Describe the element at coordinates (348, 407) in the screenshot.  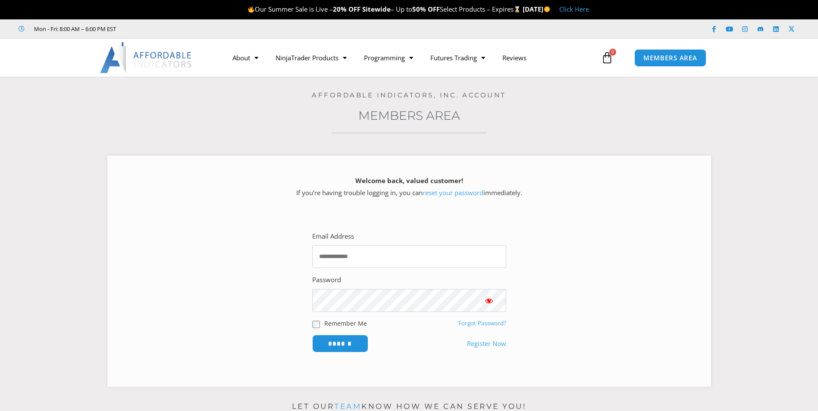
I see `a: team` at that location.